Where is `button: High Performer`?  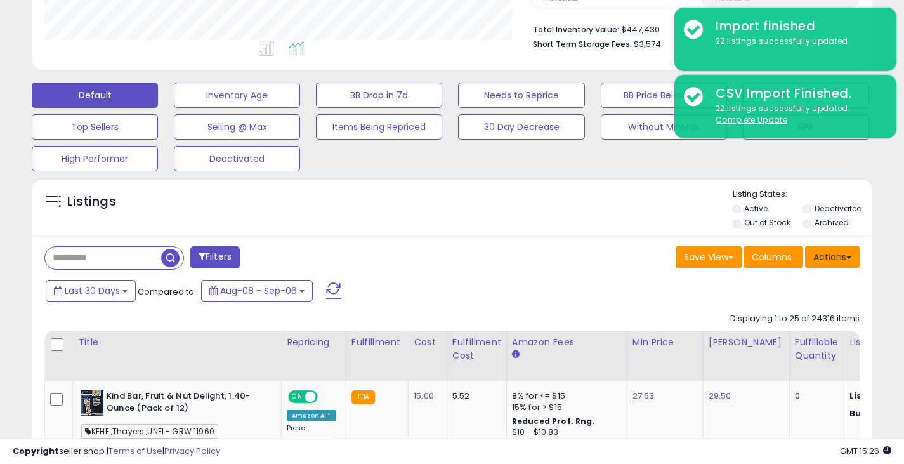
button: High Performer is located at coordinates (95, 159).